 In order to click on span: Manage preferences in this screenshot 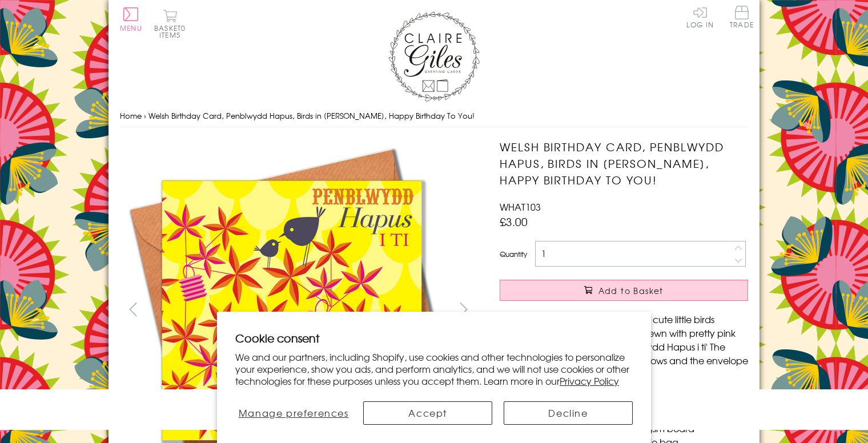, I will do `click(293, 413)`.